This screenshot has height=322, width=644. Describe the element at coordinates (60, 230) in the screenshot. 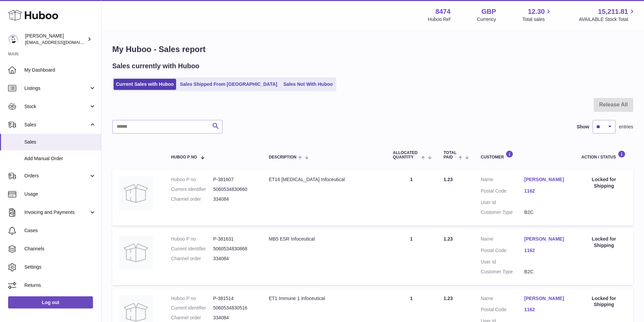

I see `span: Cases` at that location.